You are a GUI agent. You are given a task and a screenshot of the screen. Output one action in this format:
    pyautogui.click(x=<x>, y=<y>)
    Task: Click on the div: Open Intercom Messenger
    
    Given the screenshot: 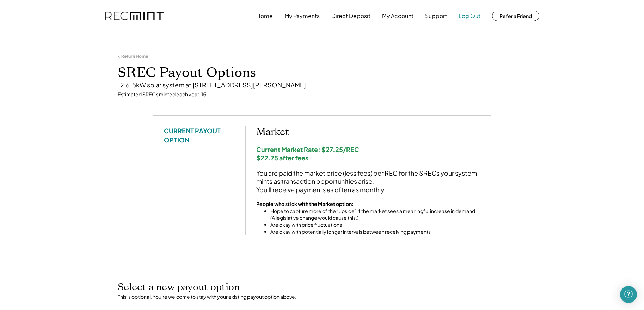 What is the action you would take?
    pyautogui.click(x=628, y=294)
    